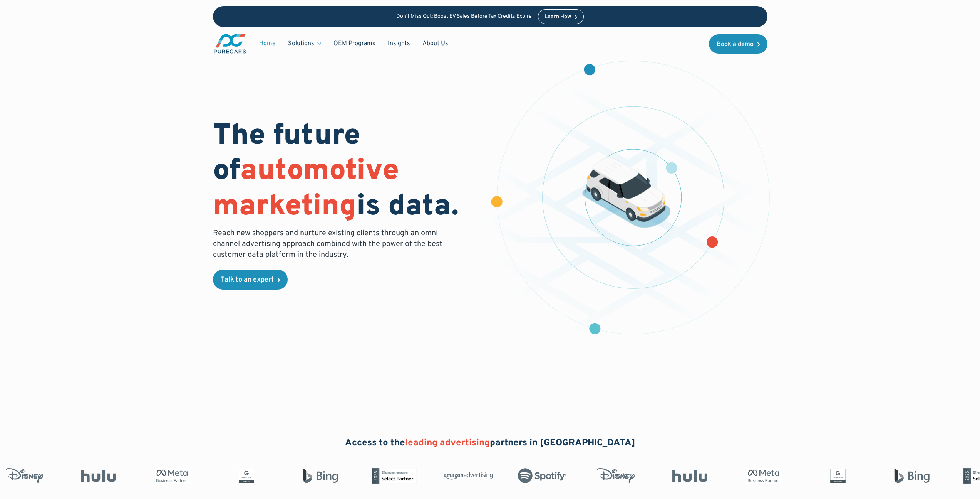 This screenshot has width=980, height=499. What do you see at coordinates (557, 17) in the screenshot?
I see `div: Learn How` at bounding box center [557, 17].